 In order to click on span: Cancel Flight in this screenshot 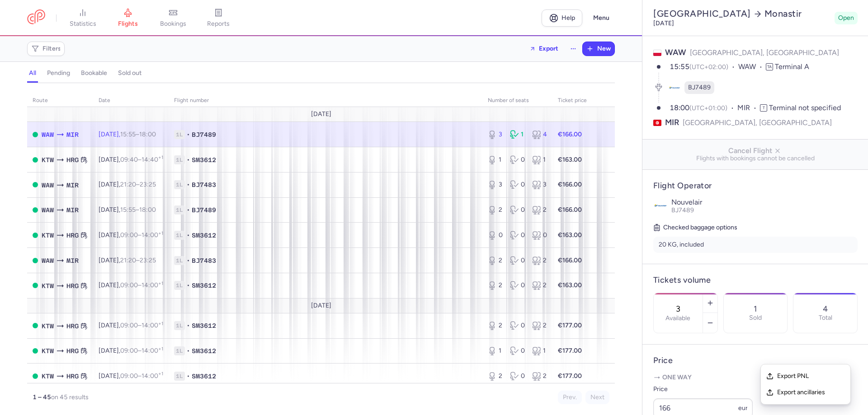, I will do `click(756, 151)`.